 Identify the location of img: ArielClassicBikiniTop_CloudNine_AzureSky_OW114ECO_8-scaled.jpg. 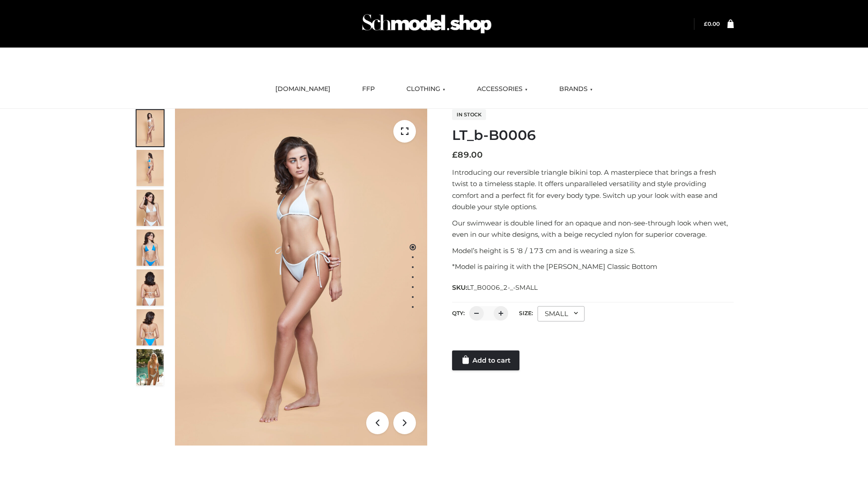
(150, 327).